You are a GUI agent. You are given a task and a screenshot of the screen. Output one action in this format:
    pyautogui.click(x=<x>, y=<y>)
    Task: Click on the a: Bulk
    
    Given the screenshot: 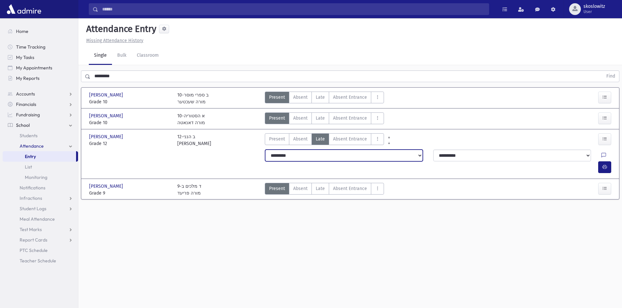 What is the action you would take?
    pyautogui.click(x=122, y=56)
    